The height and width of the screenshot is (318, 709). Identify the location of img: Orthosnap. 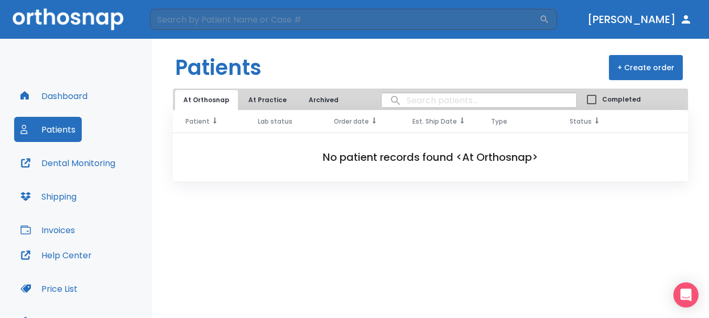
(68, 19).